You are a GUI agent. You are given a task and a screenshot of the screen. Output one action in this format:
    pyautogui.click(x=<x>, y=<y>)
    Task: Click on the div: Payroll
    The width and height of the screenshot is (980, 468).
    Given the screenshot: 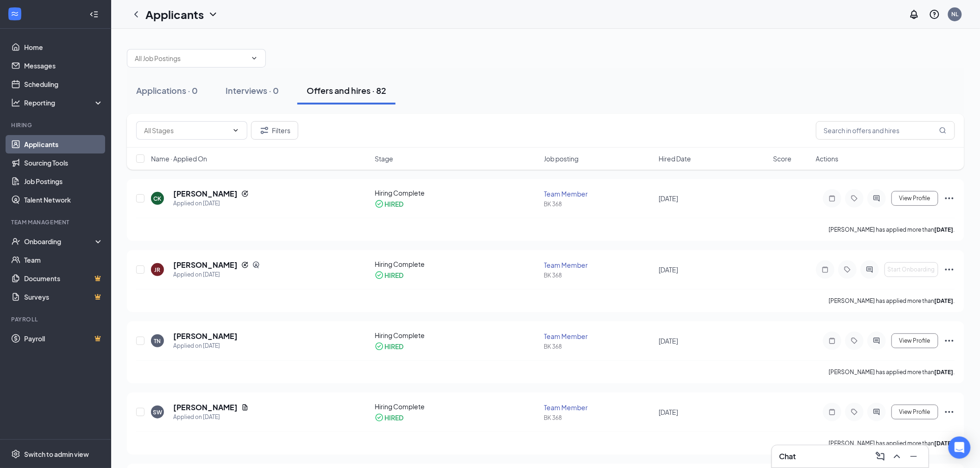 What is the action you would take?
    pyautogui.click(x=56, y=319)
    